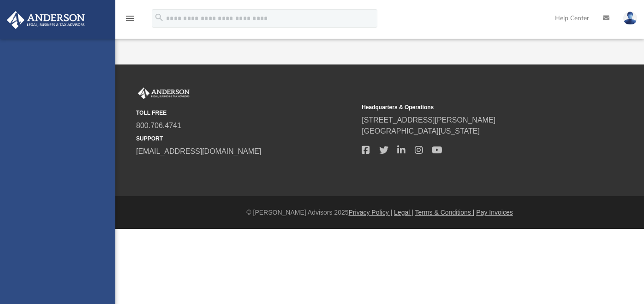 Image resolution: width=644 pixels, height=304 pixels. What do you see at coordinates (494, 212) in the screenshot?
I see `a: Pay Invoices` at bounding box center [494, 212].